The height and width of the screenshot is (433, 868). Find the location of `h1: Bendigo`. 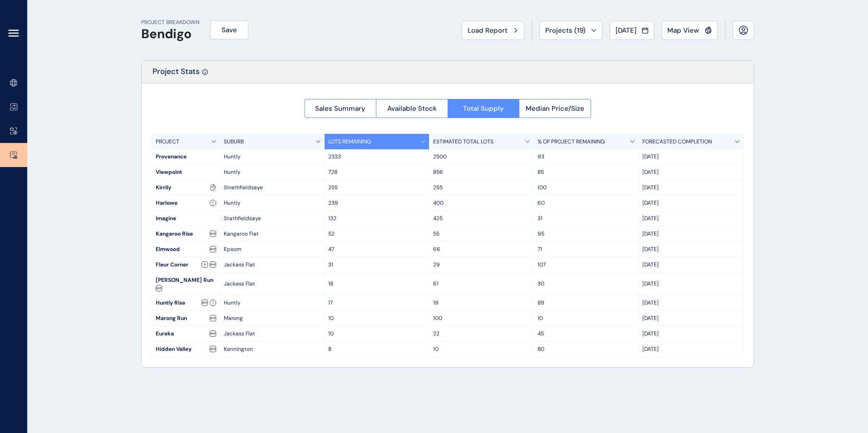

h1: Bendigo is located at coordinates (170, 34).